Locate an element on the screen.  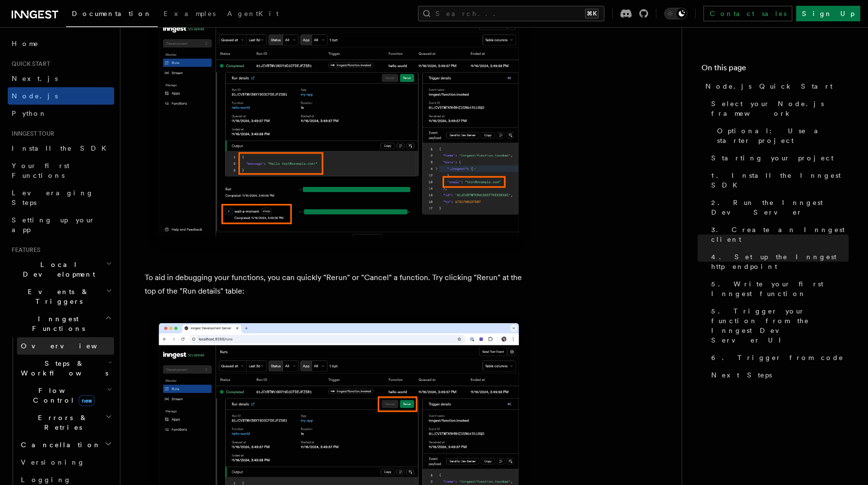
span: new is located at coordinates (87, 401).